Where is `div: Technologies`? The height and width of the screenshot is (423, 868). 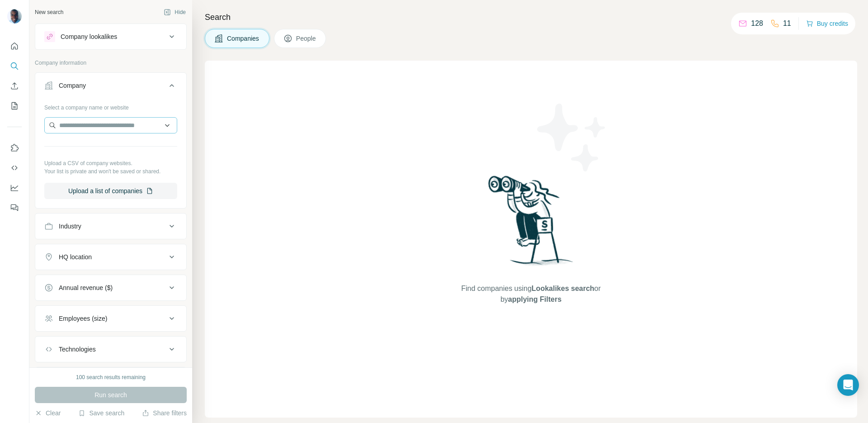 div: Technologies is located at coordinates (78, 349).